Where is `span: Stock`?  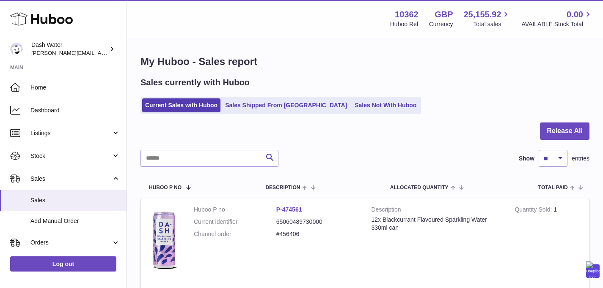 span: Stock is located at coordinates (71, 156).